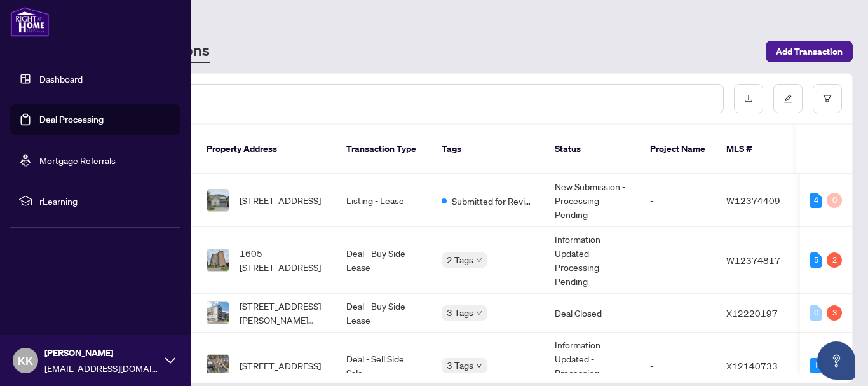  What do you see at coordinates (748, 98) in the screenshot?
I see `button: download` at bounding box center [748, 98].